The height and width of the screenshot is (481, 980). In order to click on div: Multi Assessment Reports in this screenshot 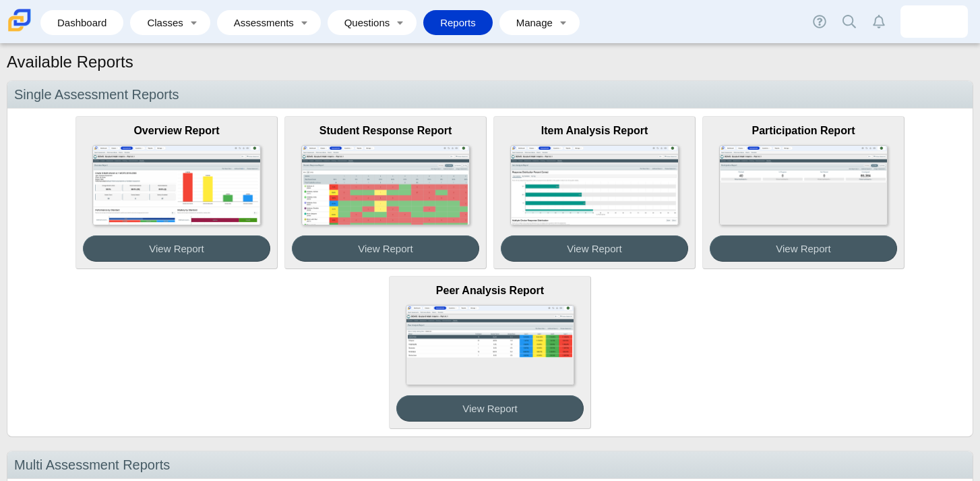, I will do `click(490, 465)`.